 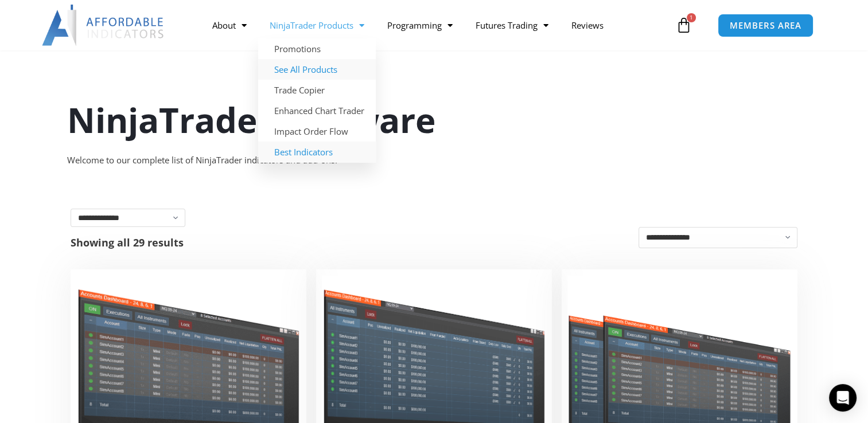 I want to click on div: Open Intercom Messenger, so click(x=843, y=398).